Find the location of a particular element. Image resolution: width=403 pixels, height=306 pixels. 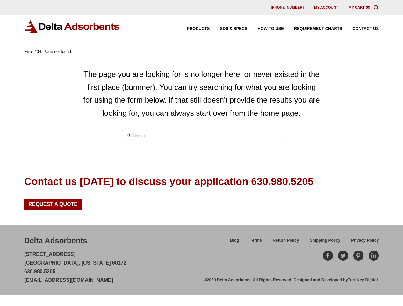

span: Shipping Policy is located at coordinates (325, 240).